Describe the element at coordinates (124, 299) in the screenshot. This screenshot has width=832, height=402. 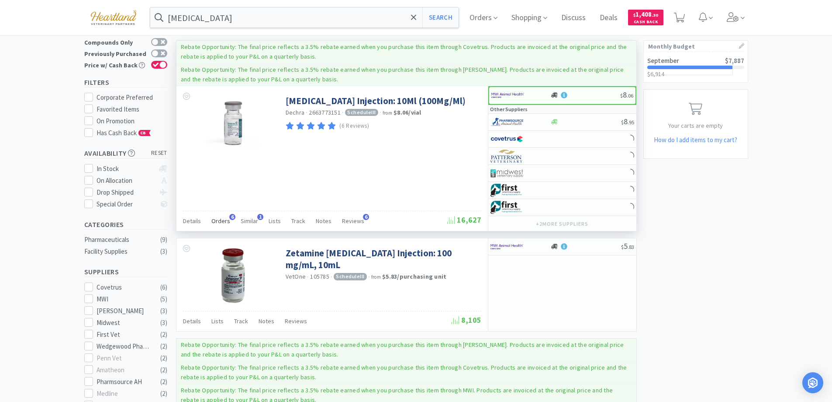
I see `div: MWI` at that location.